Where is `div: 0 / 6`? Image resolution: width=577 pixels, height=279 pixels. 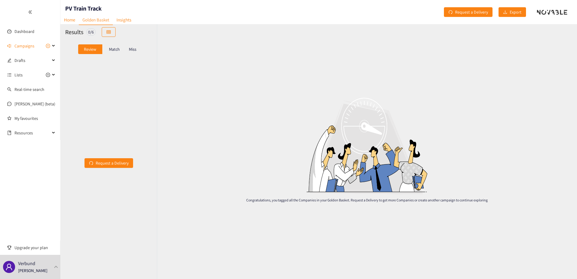
div: 0 / 6 is located at coordinates (91, 32).